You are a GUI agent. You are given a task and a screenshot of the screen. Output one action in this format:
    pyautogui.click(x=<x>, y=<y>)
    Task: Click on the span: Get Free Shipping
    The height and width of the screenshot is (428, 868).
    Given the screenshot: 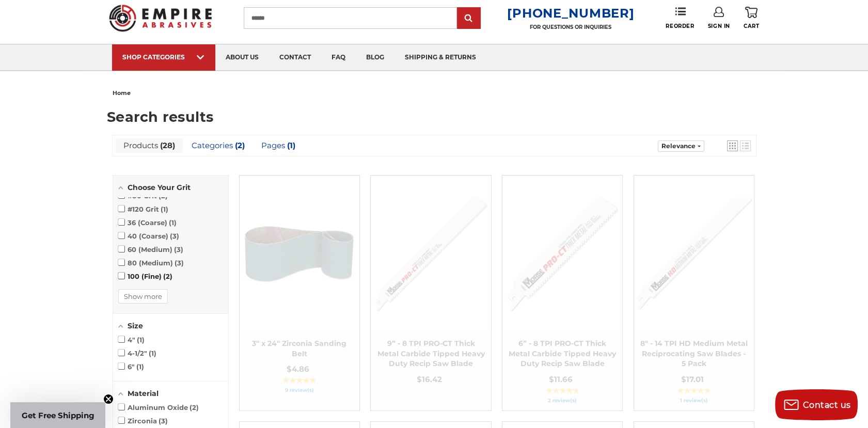 What is the action you would take?
    pyautogui.click(x=58, y=415)
    